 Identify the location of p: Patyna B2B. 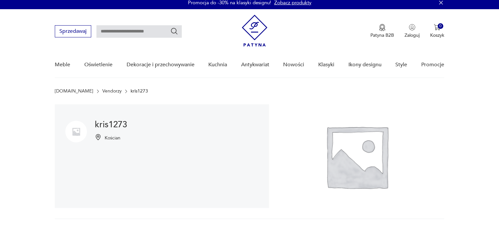
(382, 35).